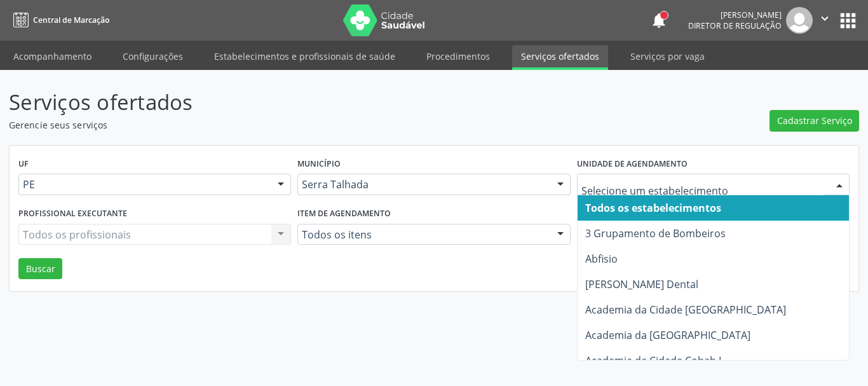  What do you see at coordinates (653, 360) in the screenshot?
I see `span: Academia da Cidade Cohab I` at bounding box center [653, 360].